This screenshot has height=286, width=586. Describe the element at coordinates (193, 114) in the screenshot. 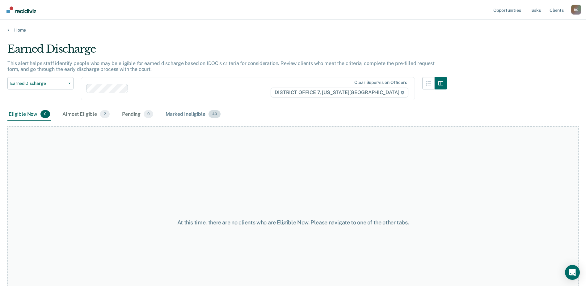

I see `div: Marked Ineligible40` at that location.